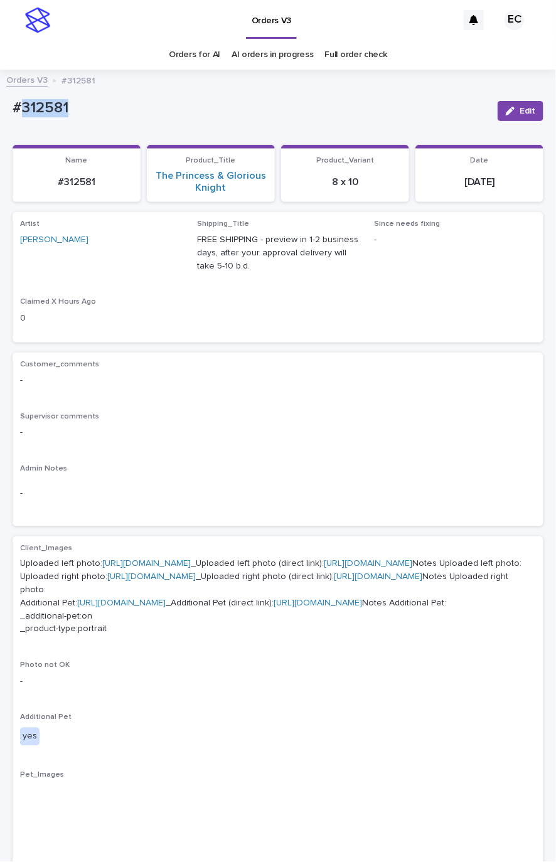 The width and height of the screenshot is (556, 862). What do you see at coordinates (278, 253) in the screenshot?
I see `p: FREE SHIPPING - preview in 1-2 business days, after your approval delivery will take 5-10 b.d.` at bounding box center [278, 253].